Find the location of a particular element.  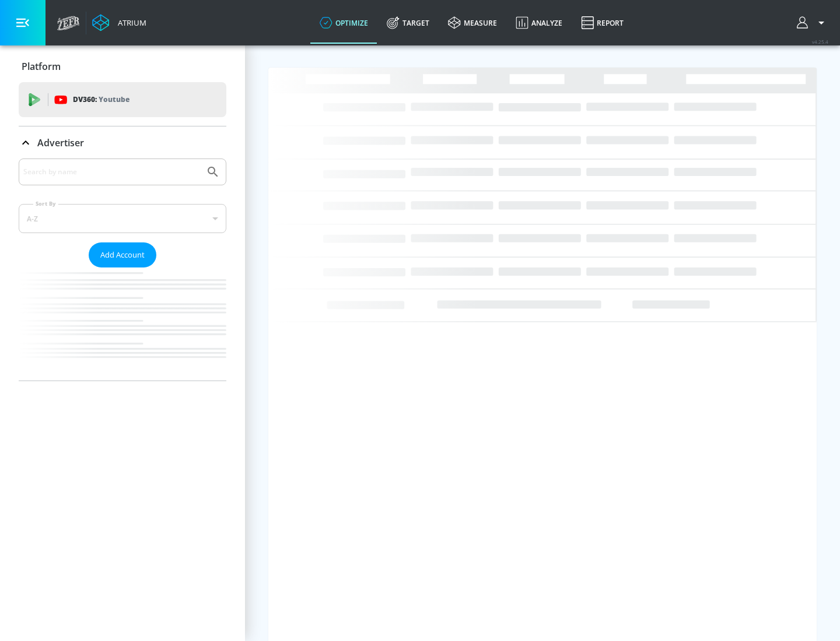

a: Analyze is located at coordinates (539, 22).